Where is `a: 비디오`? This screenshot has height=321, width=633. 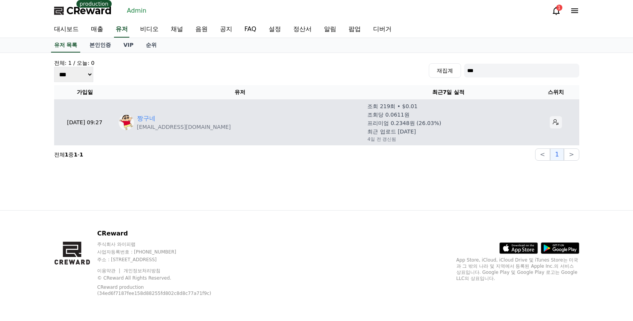
a: 비디오 is located at coordinates (149, 30).